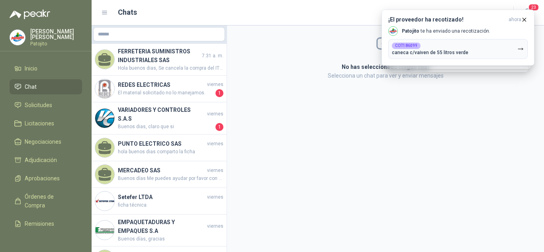 The image size is (544, 252). What do you see at coordinates (127, 12) in the screenshot?
I see `h1: Chats` at bounding box center [127, 12].